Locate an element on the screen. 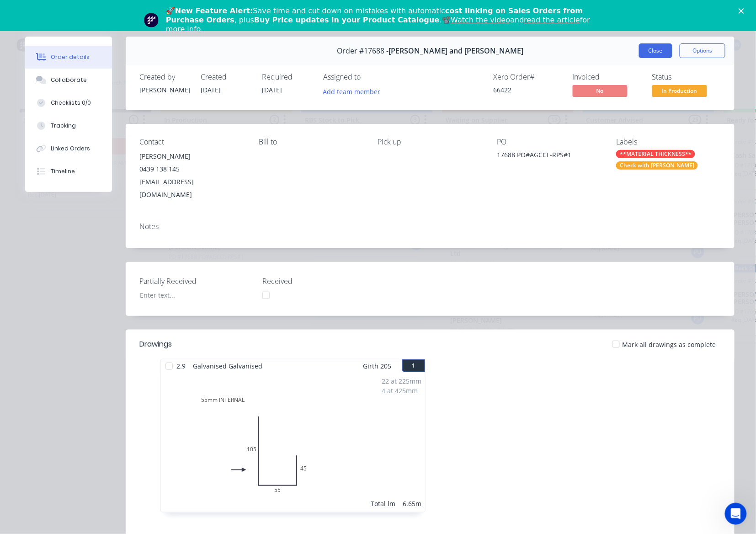 The height and width of the screenshot is (534, 756). button: In Production is located at coordinates (680, 92).